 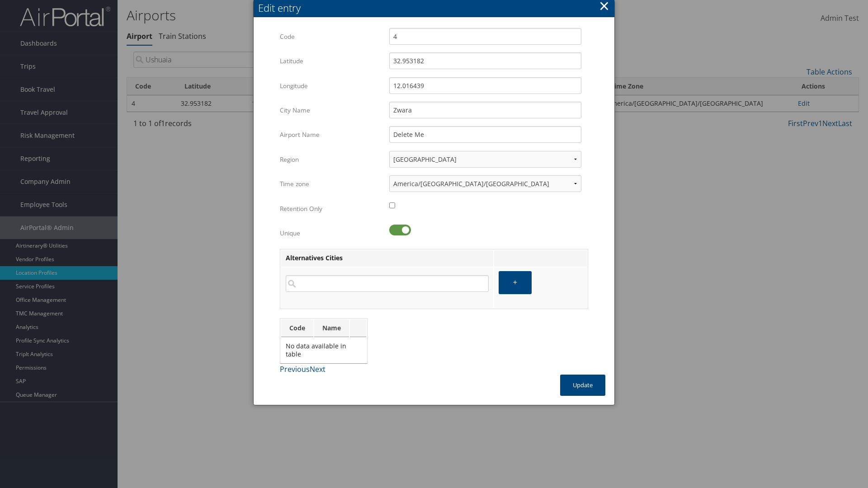 What do you see at coordinates (331, 135) in the screenshot?
I see `label: Airport Name` at bounding box center [331, 135].